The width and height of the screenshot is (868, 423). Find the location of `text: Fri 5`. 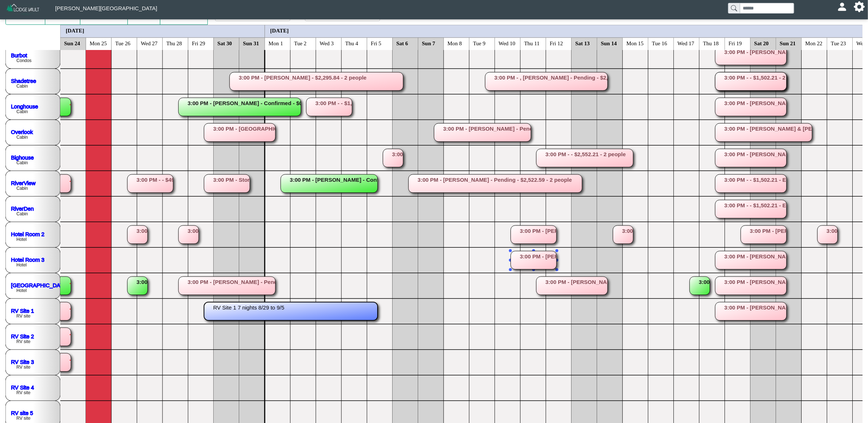

text: Fri 5 is located at coordinates (376, 43).